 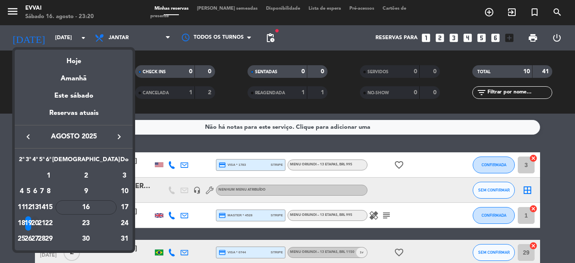 I want to click on div: 6, so click(x=35, y=192).